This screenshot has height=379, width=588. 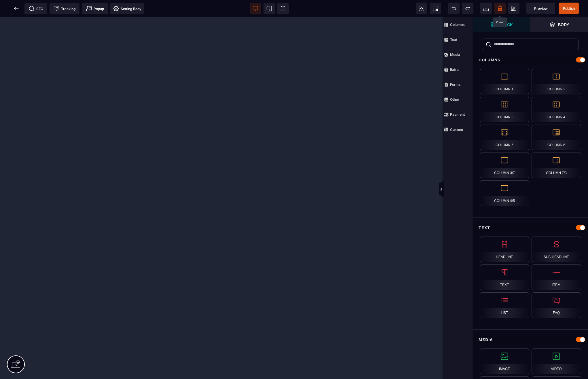 What do you see at coordinates (453, 8) in the screenshot?
I see `span: Undo` at bounding box center [453, 8].